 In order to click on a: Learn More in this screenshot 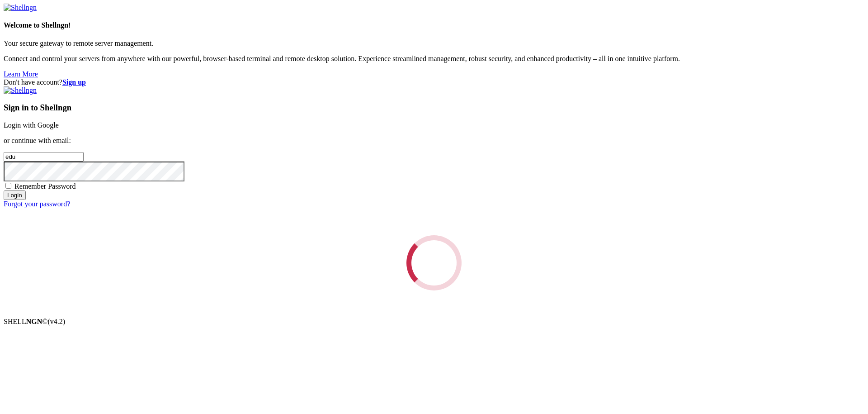, I will do `click(20, 74)`.